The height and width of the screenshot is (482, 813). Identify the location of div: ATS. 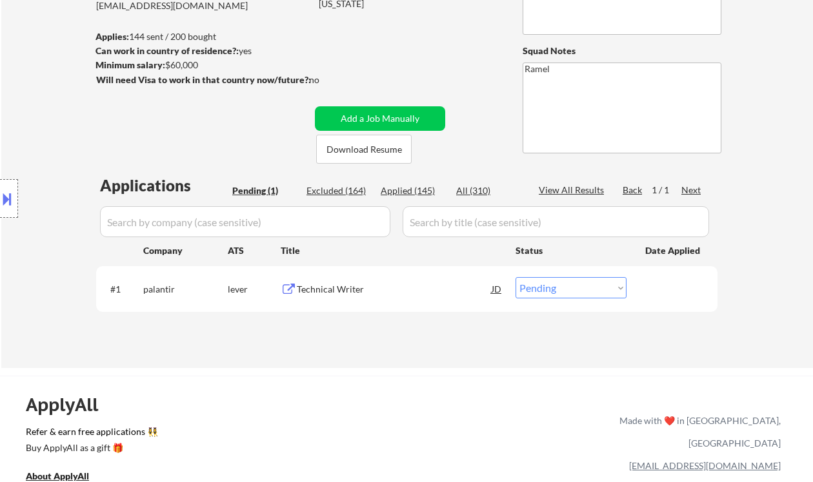
(254, 251).